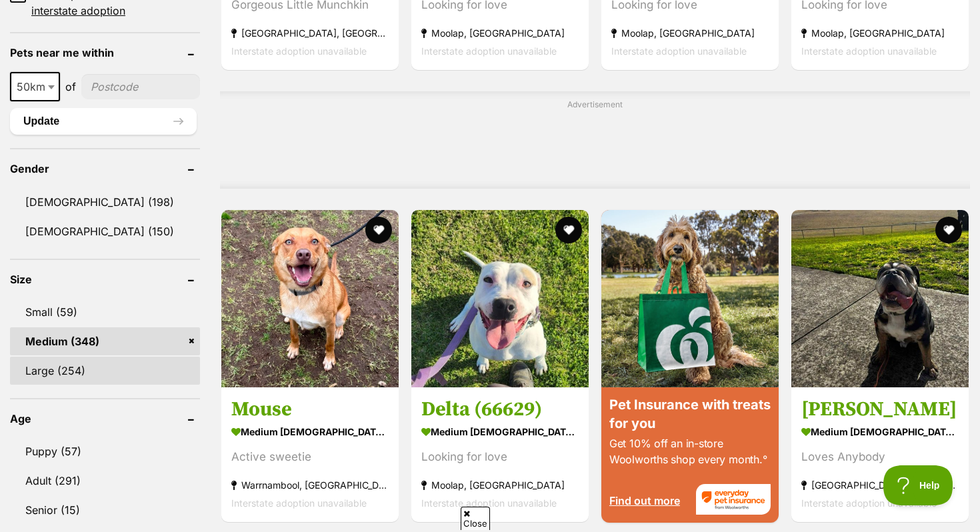 Image resolution: width=980 pixels, height=532 pixels. Describe the element at coordinates (105, 481) in the screenshot. I see `a: Adult (291)` at that location.